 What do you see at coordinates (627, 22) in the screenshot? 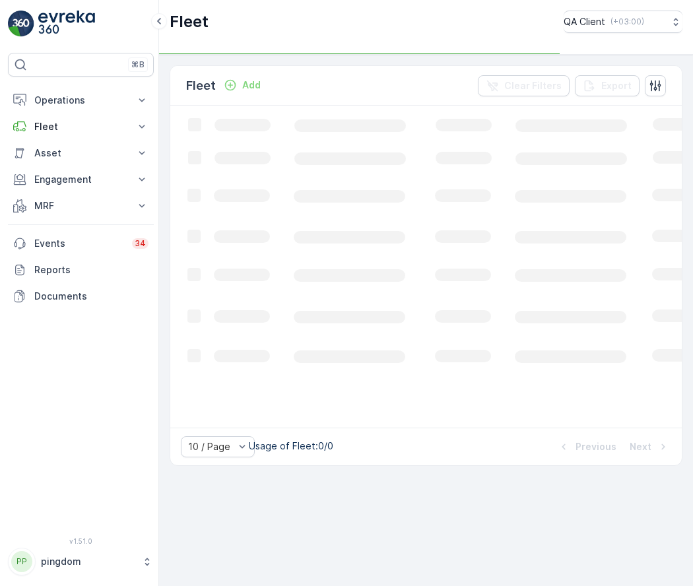
I see `p: ( +03:00 )` at bounding box center [627, 22].